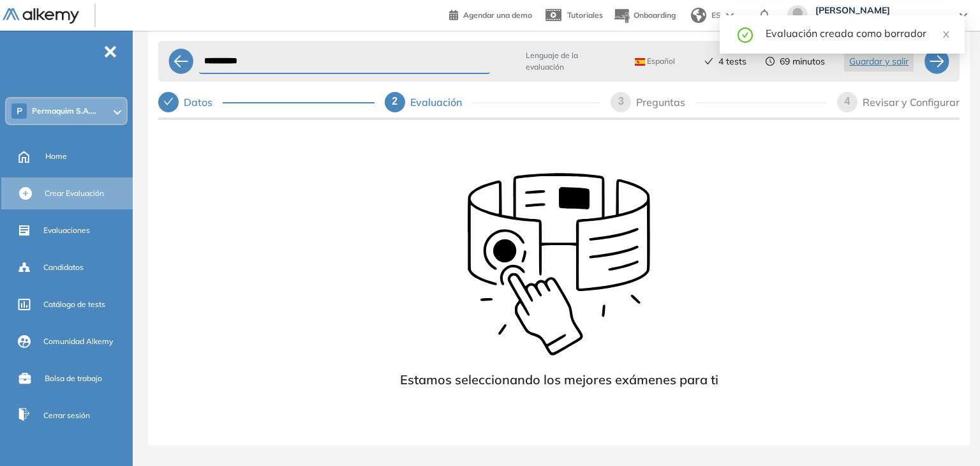  What do you see at coordinates (571, 61) in the screenshot?
I see `span: Lenguaje de la evaluación` at bounding box center [571, 61].